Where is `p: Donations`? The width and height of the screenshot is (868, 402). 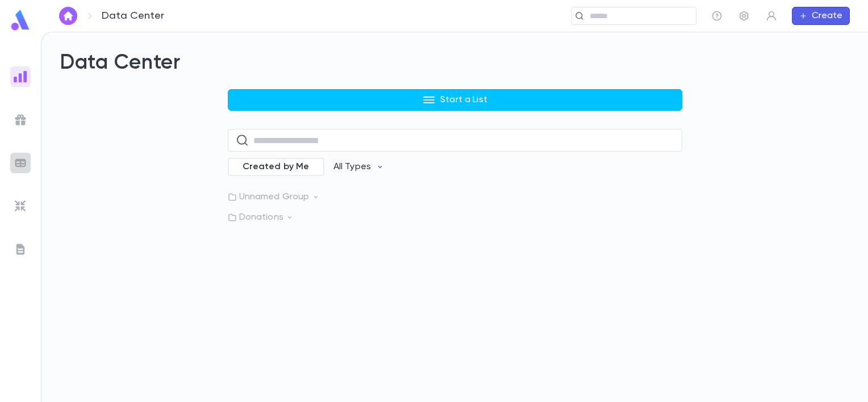
p: Donations is located at coordinates (455, 217).